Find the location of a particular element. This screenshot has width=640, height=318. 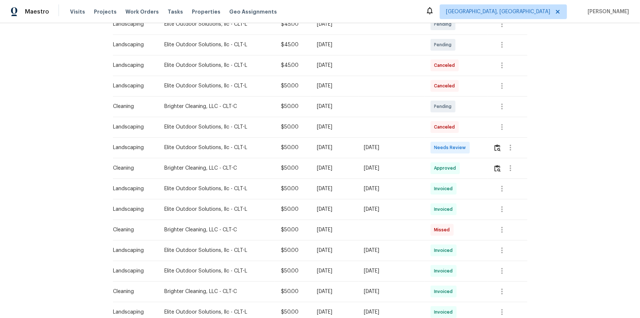

span: Visits is located at coordinates (77, 12).